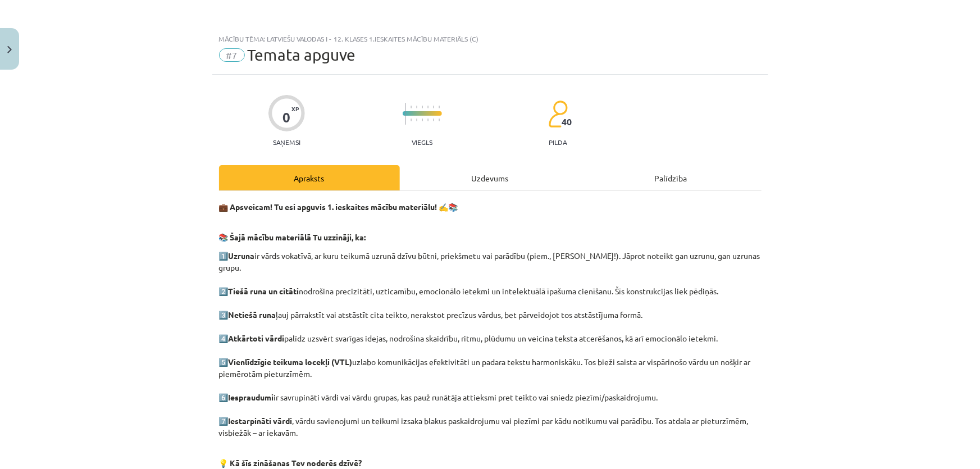 The image size is (980, 469). What do you see at coordinates (490, 344) in the screenshot?
I see `p: 1️⃣ ir vārds vokatīvā, ar kuru teikumā uzrunā dzīvu būtni, priekšmetu vai parādību (piem., [PERSO...` at bounding box center [490, 344].